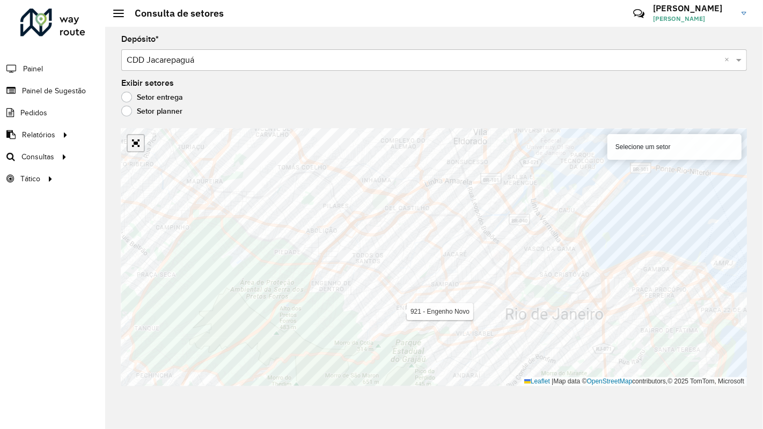  What do you see at coordinates (674, 147) in the screenshot?
I see `div: Selecione um setor` at bounding box center [674, 147].